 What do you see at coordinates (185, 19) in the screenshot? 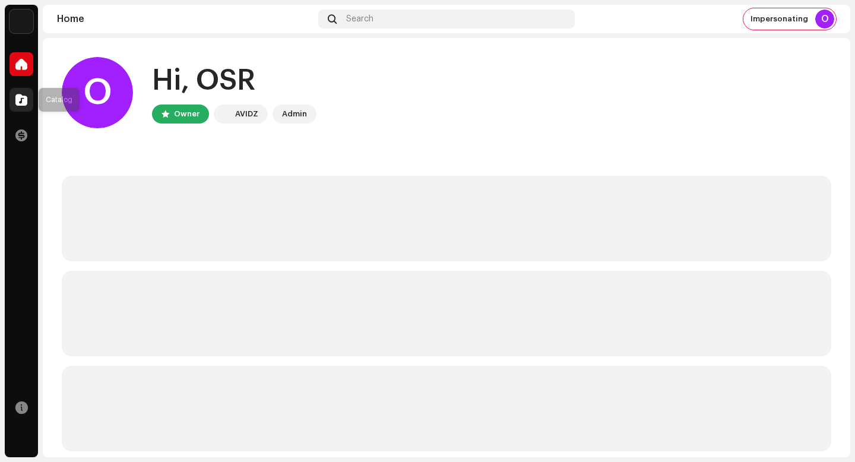
I see `div: Home` at bounding box center [185, 19].